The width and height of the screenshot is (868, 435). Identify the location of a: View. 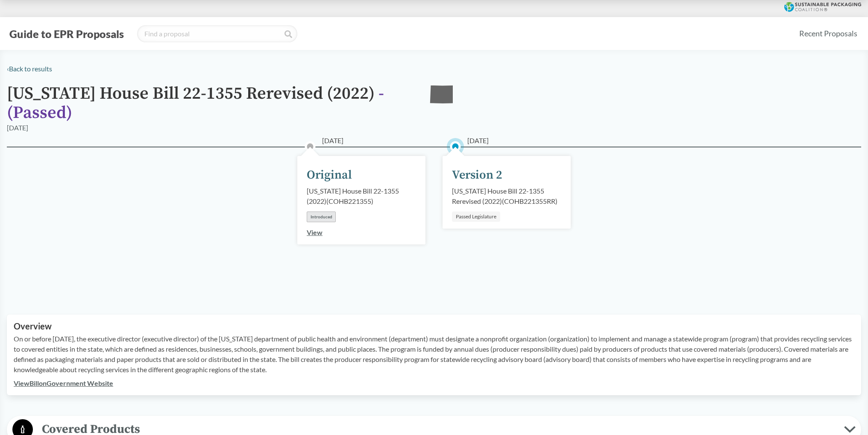
(314, 232).